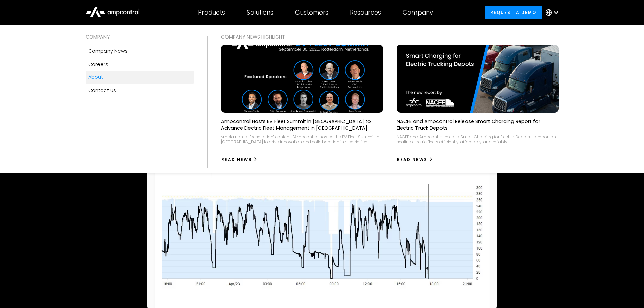 The image size is (644, 308). Describe the element at coordinates (139, 90) in the screenshot. I see `a: Contact Us` at that location.